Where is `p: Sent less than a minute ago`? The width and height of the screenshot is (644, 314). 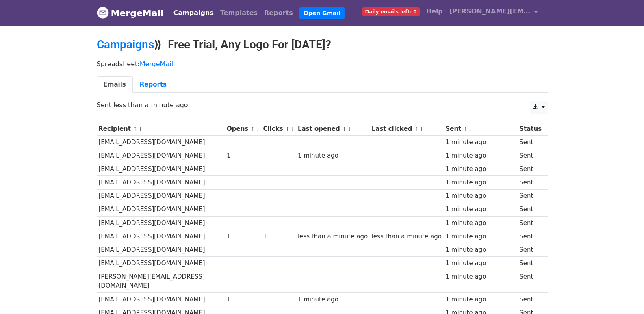
p: Sent less than a minute ago is located at coordinates (322, 105).